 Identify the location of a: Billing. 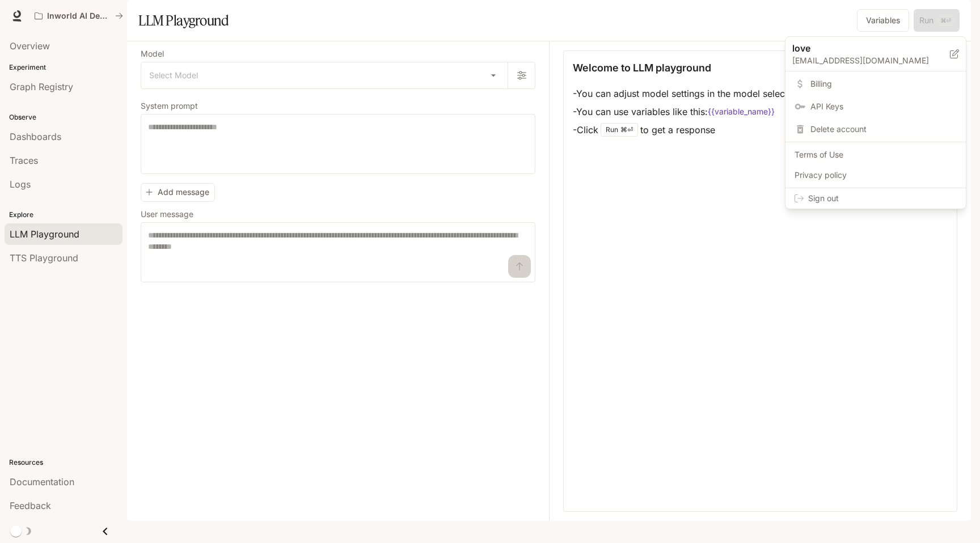
(876, 84).